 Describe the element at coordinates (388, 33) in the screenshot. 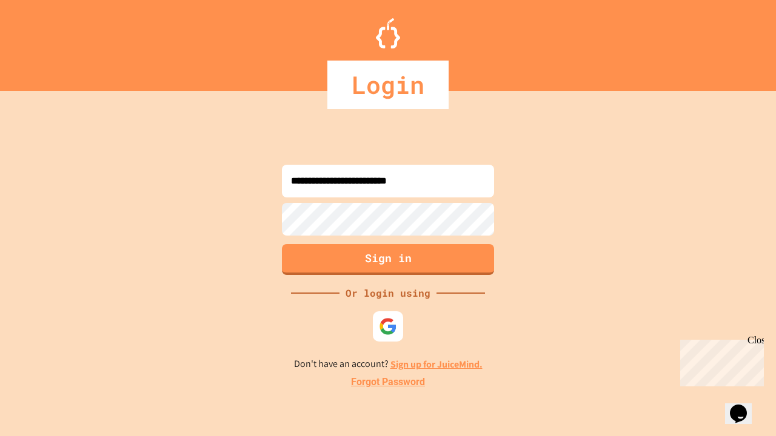

I see `img: Logo.svg` at that location.